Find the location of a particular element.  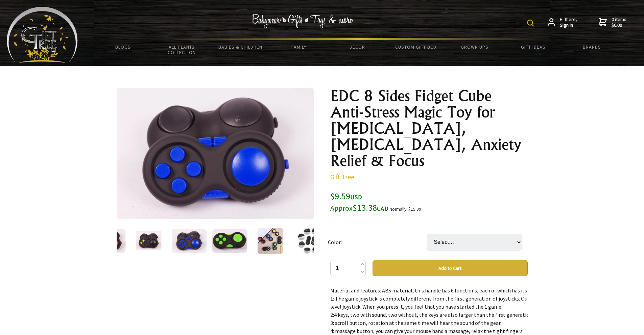

span: $9.59 $13.38 is located at coordinates (360, 202).